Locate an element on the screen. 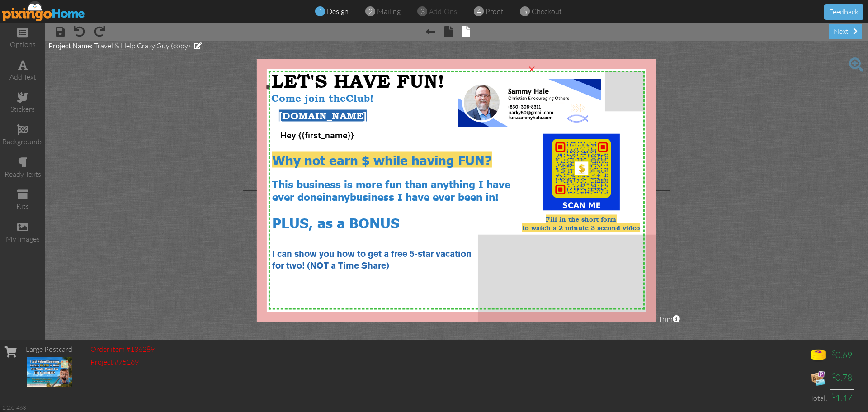  span: Travel & Help Crazy Guy (copy) is located at coordinates (142, 46).